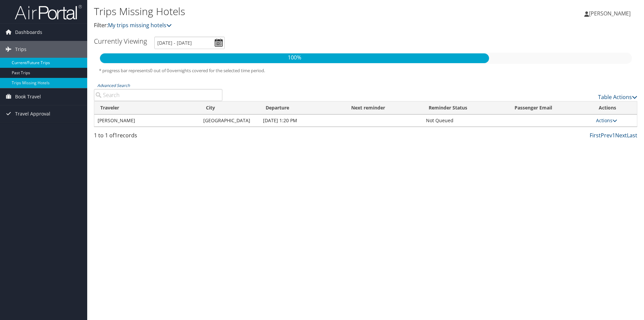  I want to click on a: First, so click(595, 135).